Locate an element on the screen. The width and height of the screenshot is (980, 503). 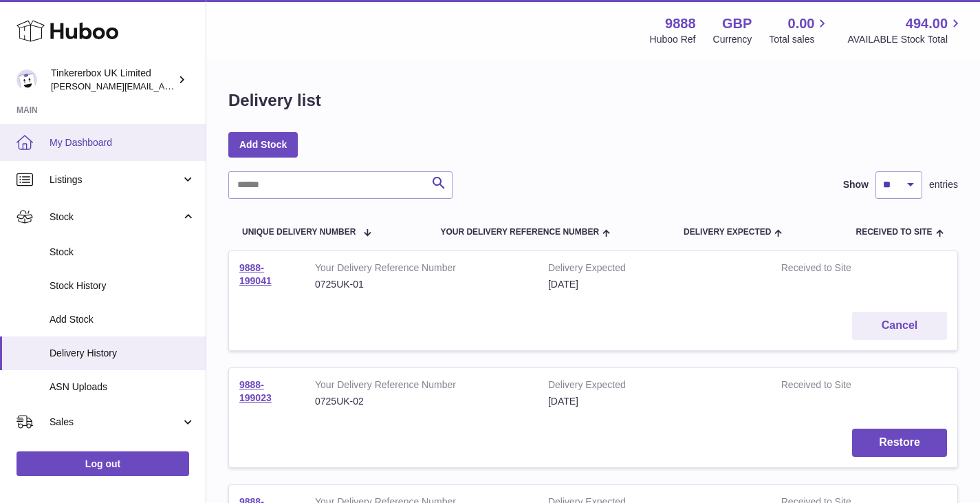
span: Delivery Expected is located at coordinates (727, 232).